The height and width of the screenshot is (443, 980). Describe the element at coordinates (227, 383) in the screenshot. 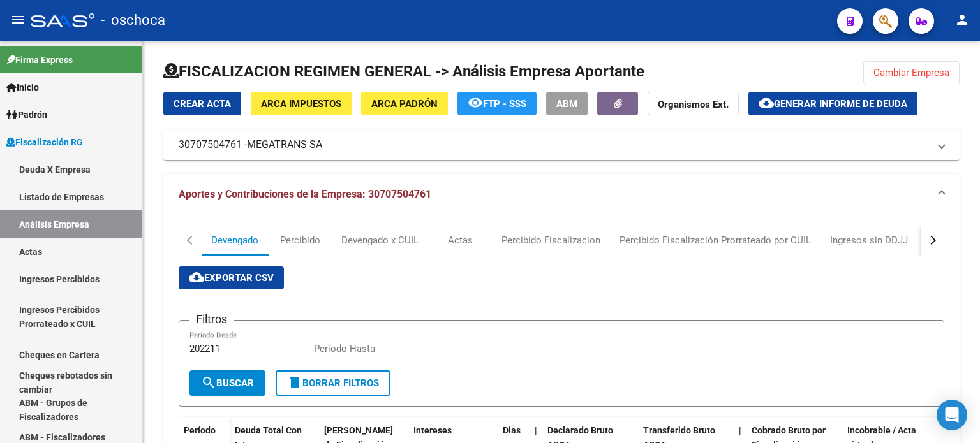

I see `span: Buscar` at that location.